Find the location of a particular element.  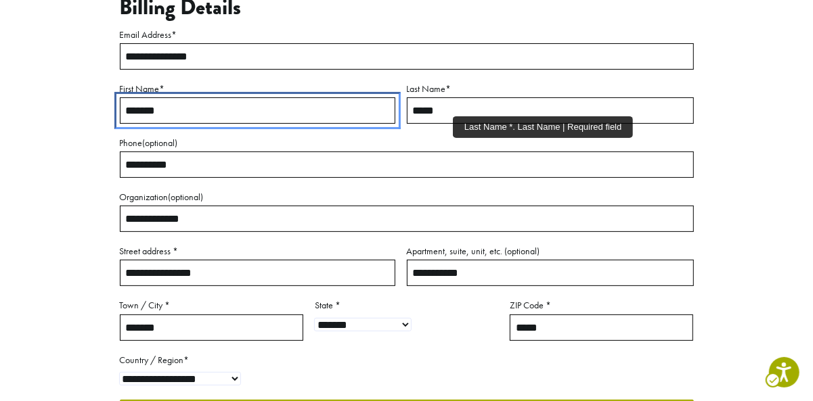

label: Town / City is located at coordinates (211, 305).